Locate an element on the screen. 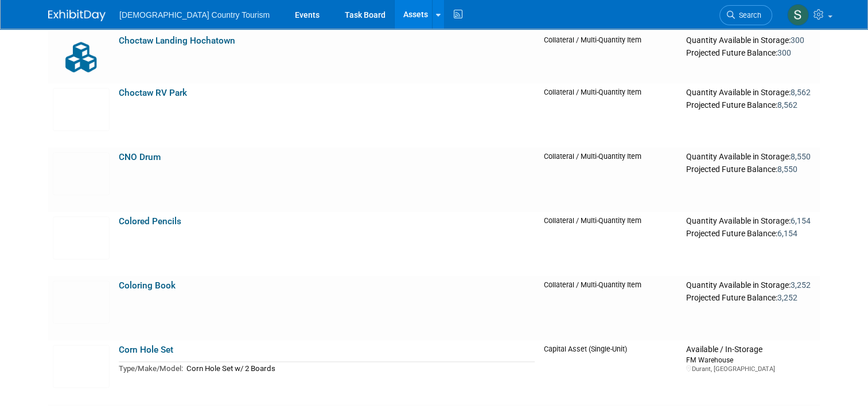 The height and width of the screenshot is (406, 868). a: Colored Pencils is located at coordinates (150, 221).